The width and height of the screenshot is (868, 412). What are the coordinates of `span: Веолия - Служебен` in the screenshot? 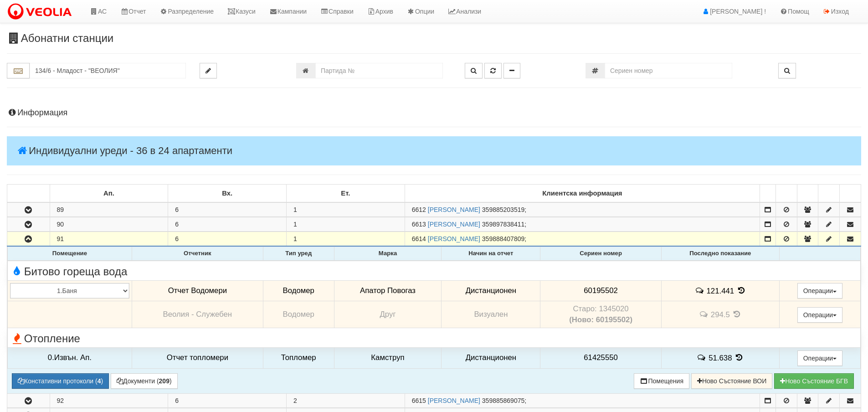 It's located at (198, 314).